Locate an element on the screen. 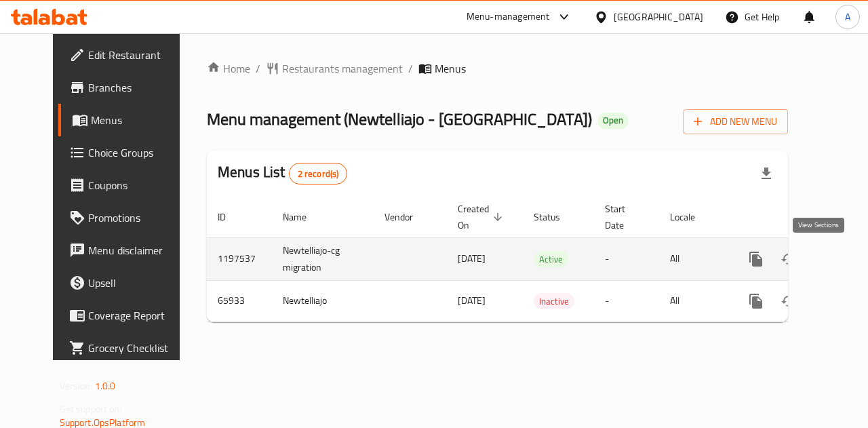 This screenshot has width=868, height=428. a: Choice Groups is located at coordinates (128, 153).